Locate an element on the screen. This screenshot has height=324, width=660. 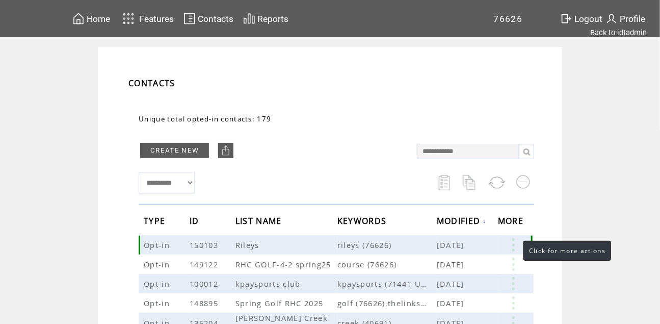
span: Reports is located at coordinates (273, 19).